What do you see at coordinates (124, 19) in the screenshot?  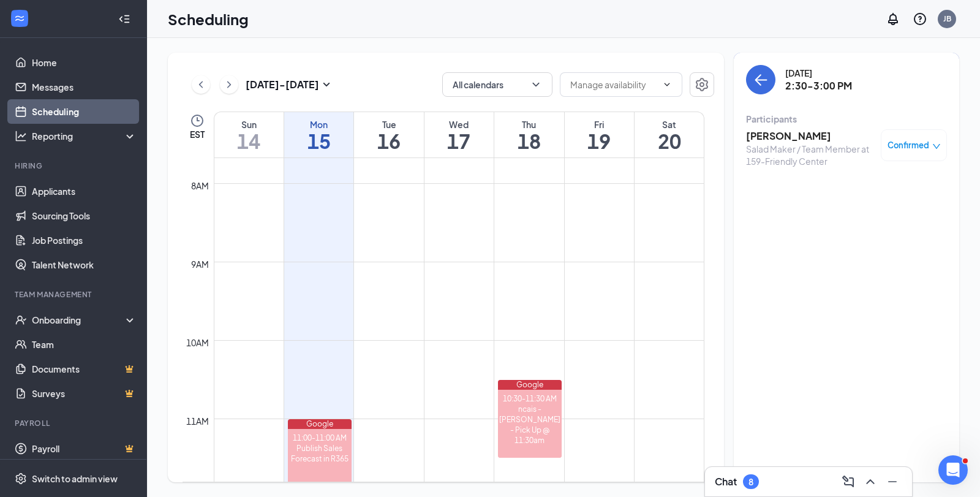 I see `svg: Collapse` at bounding box center [124, 19].